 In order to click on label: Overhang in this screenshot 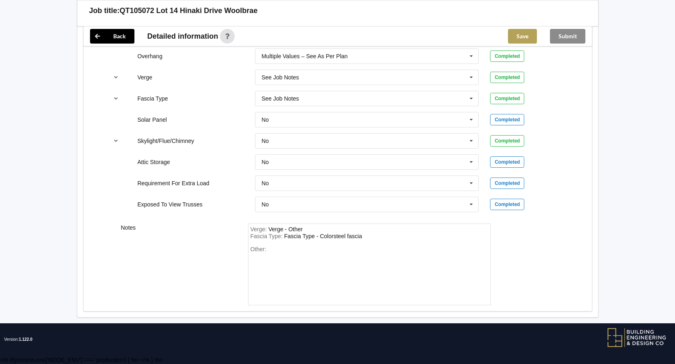, I will do `click(150, 56)`.